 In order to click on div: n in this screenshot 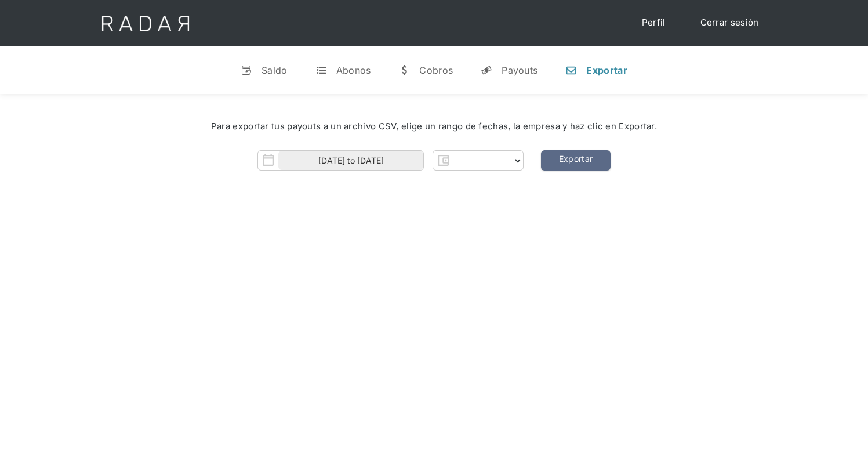, I will do `click(571, 70)`.